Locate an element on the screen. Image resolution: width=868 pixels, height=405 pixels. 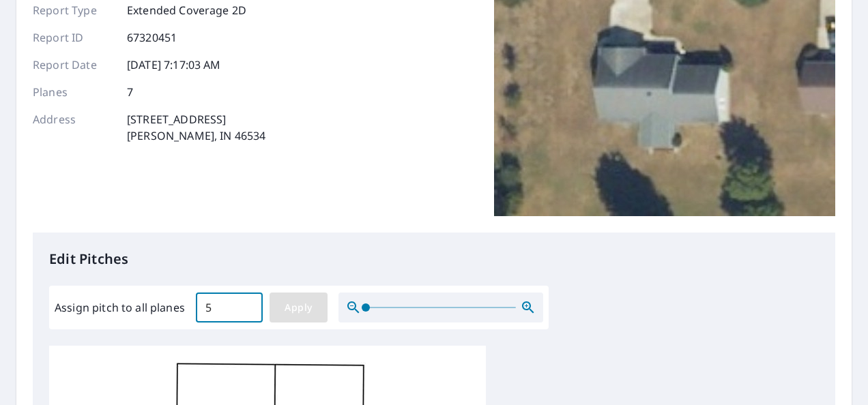
label: Assign pitch to all planes is located at coordinates (120, 308).